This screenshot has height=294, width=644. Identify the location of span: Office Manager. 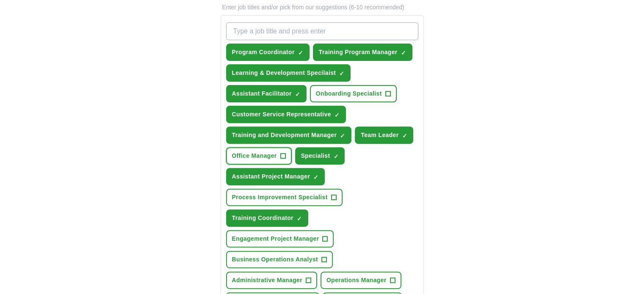
(255, 156).